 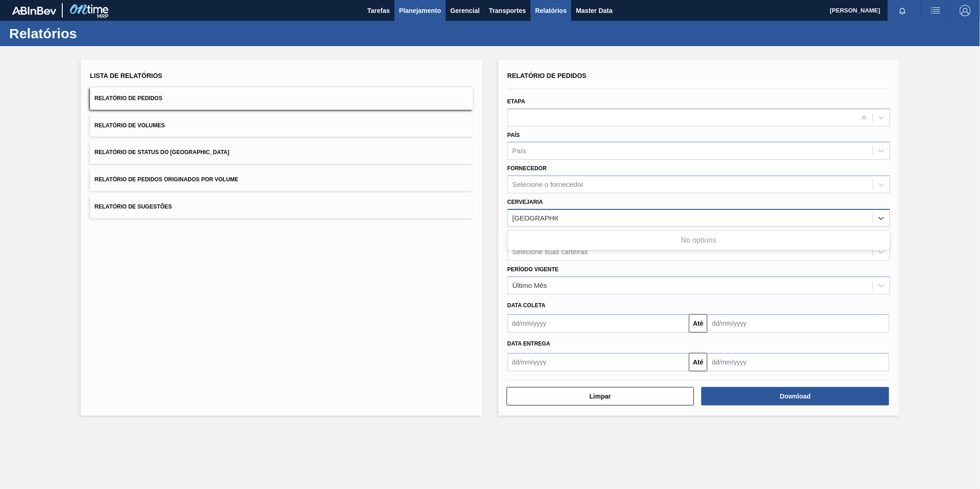 What do you see at coordinates (594, 11) in the screenshot?
I see `span: Master Data` at bounding box center [594, 11].